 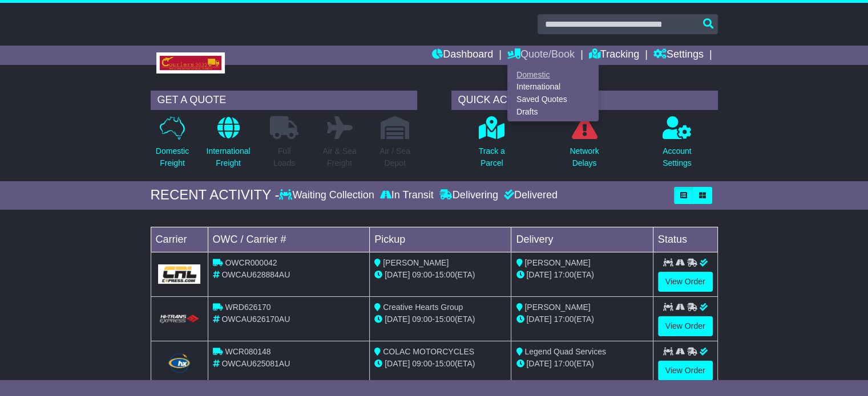 I want to click on a: AccountSettings, so click(x=676, y=145).